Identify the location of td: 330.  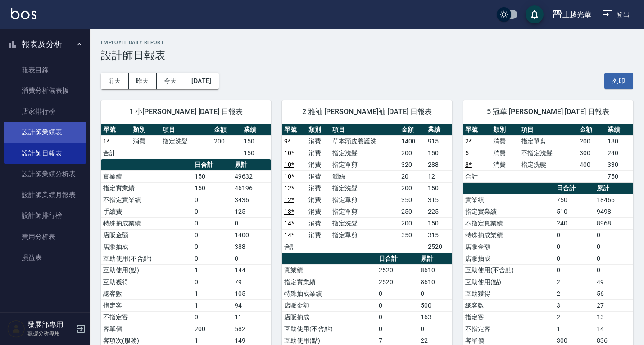
(619, 164).